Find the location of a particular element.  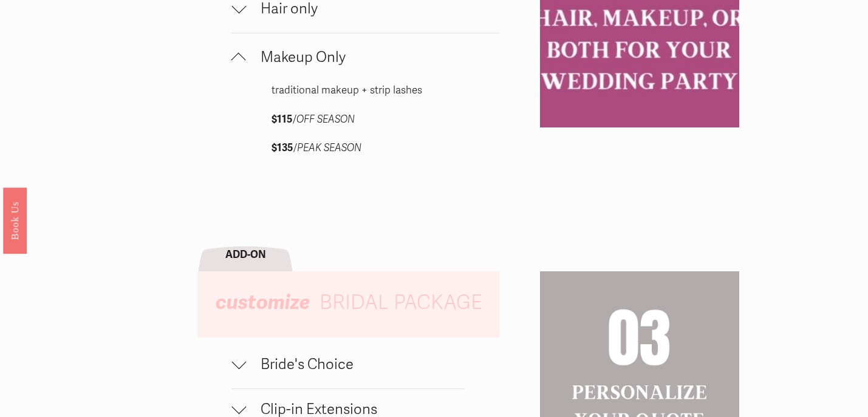

a: Book Us is located at coordinates (15, 220).